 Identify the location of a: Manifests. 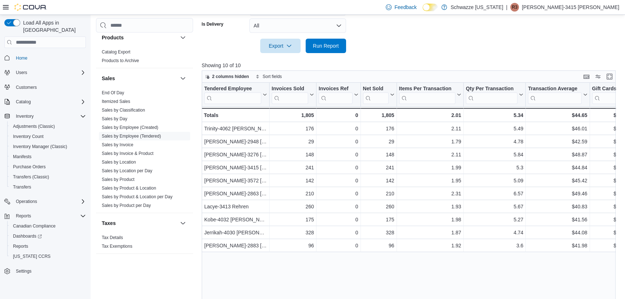
(22, 157).